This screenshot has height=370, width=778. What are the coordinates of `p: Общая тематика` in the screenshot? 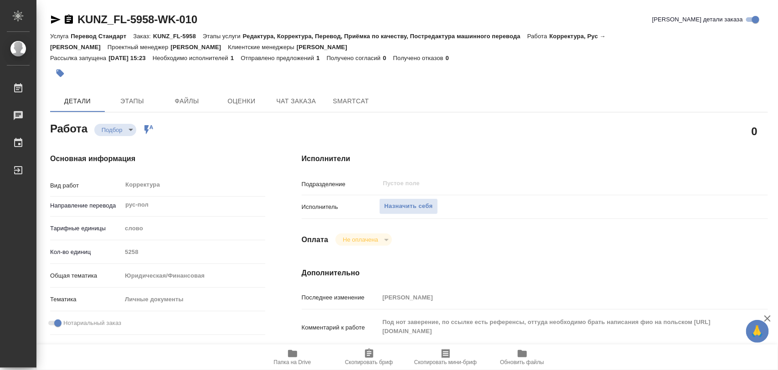 It's located at (86, 276).